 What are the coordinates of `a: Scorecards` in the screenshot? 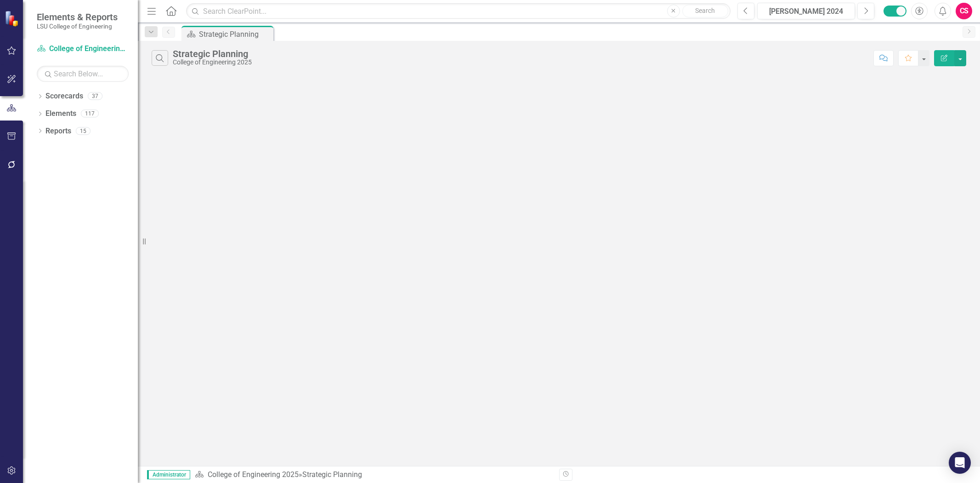 It's located at (65, 96).